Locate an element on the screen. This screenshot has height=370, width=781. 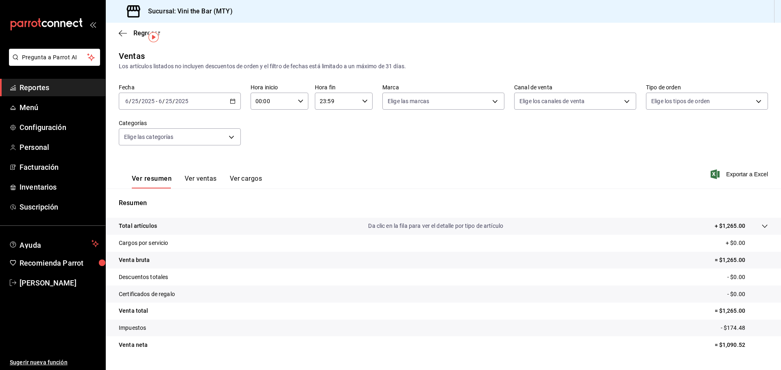
p: + $1,265.00 is located at coordinates (730, 226).